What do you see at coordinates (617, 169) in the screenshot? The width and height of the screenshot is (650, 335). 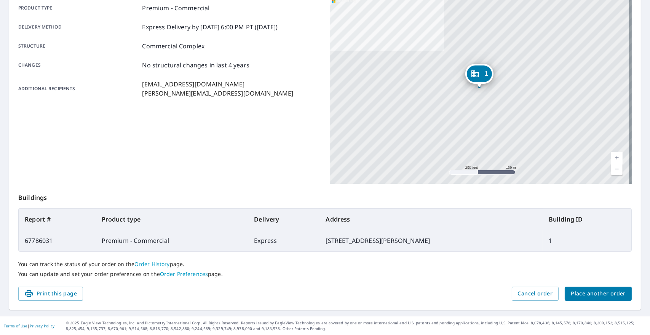 I see `a: Current Level 17, Zoom Out` at bounding box center [617, 169].